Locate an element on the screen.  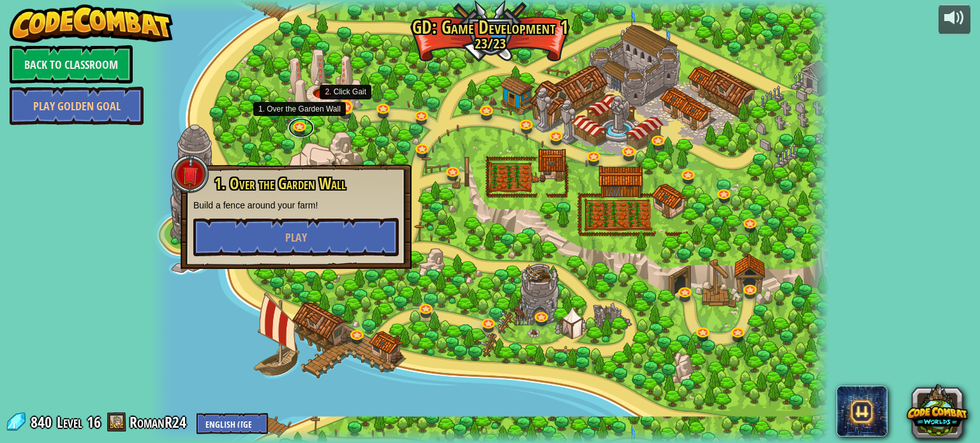
span: 1. Over the Garden Wall is located at coordinates (280, 184).